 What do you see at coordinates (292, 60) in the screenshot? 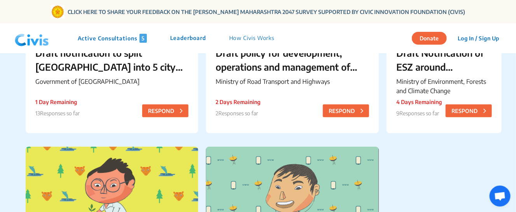
I see `p: Draft policy for development, operations and management of Wayside Amenities on Private Land alon...` at bounding box center [292, 60].